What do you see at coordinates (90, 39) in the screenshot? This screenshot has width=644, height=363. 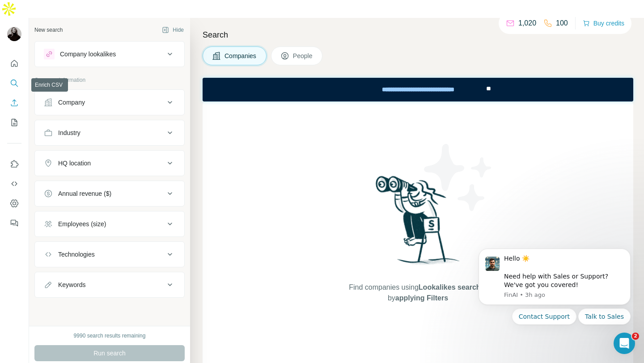 I see `div: message notification from FinAI, 3h ago. Hello ☀️ ​ Need help with Sales or Support? We've got yo...` at bounding box center [90, 39].